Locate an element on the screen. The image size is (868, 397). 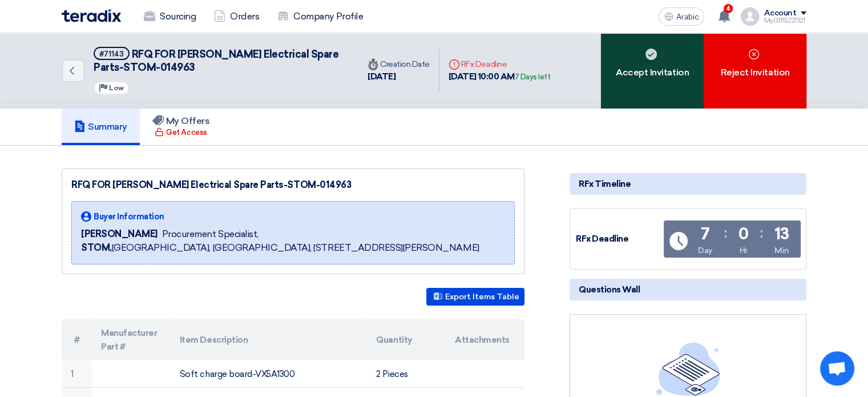
font: Orders is located at coordinates (244, 16).